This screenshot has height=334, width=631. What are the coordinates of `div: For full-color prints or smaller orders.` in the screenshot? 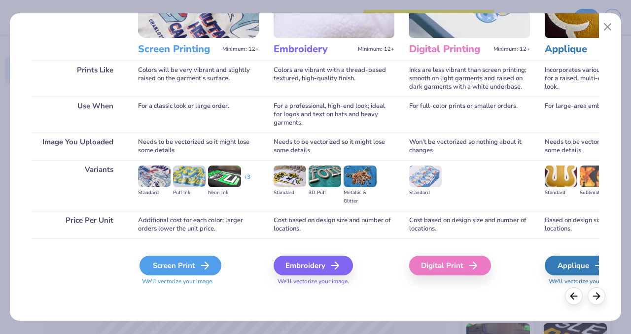 It's located at (470, 114).